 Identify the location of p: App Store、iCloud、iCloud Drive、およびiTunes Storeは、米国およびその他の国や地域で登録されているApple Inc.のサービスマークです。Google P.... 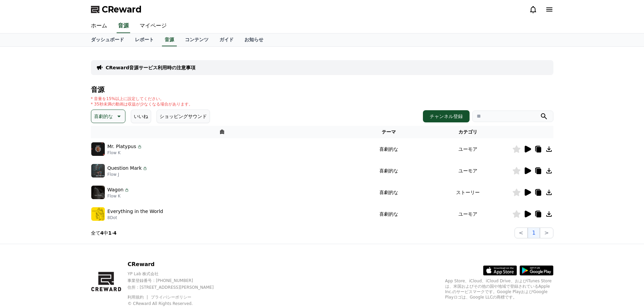
(500, 289).